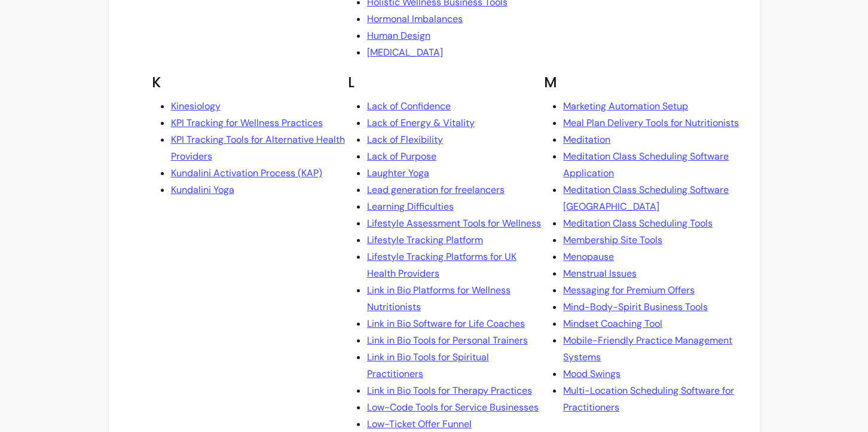 Image resolution: width=868 pixels, height=432 pixels. I want to click on a: KPI Tracking Tools for Alternative Health Providers, so click(260, 148).